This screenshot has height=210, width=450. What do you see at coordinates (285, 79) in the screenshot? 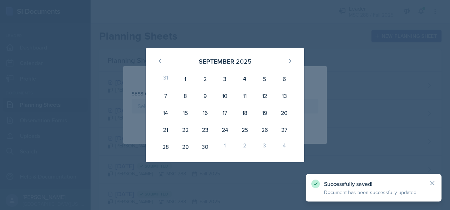
I see `div: 6` at bounding box center [285, 79].